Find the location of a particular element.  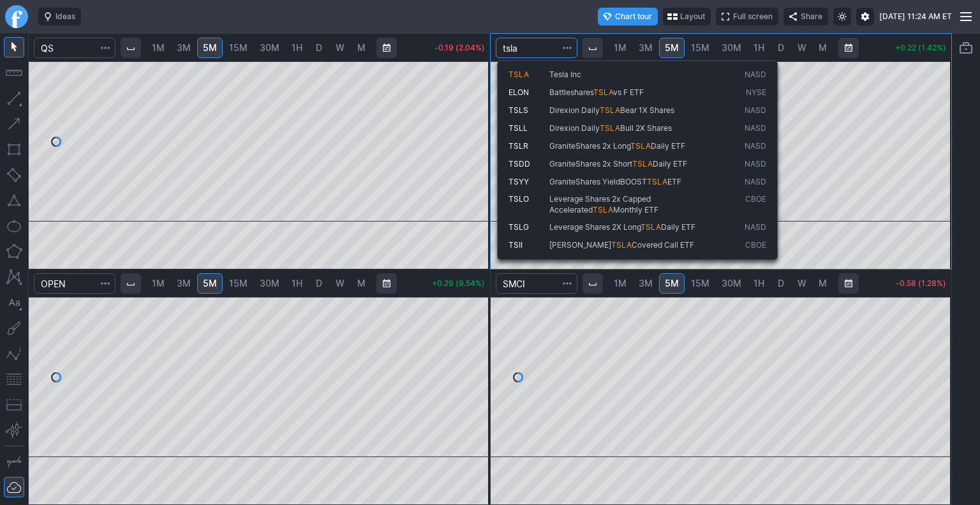

span: TSDD is located at coordinates (519, 164).